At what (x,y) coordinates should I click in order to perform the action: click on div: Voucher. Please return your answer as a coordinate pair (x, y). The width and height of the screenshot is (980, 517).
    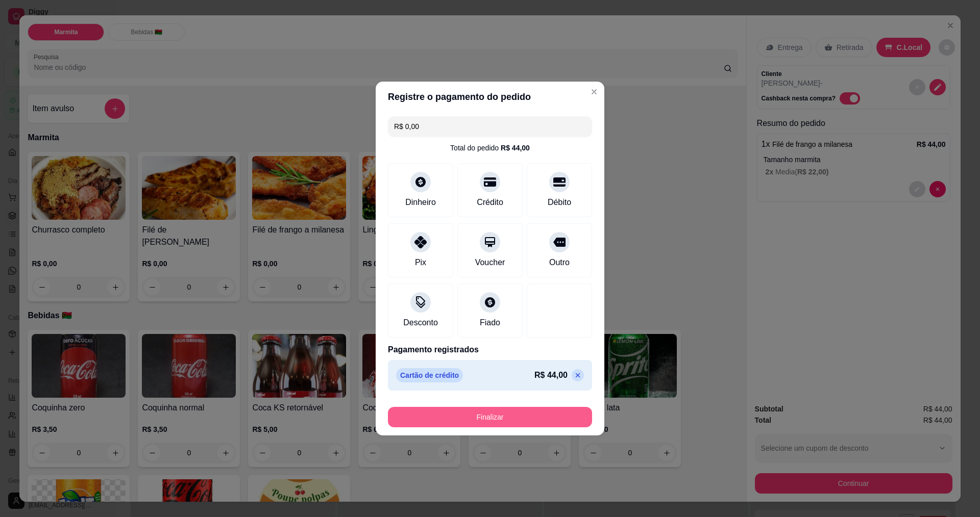
    Looking at the image, I should click on (490, 263).